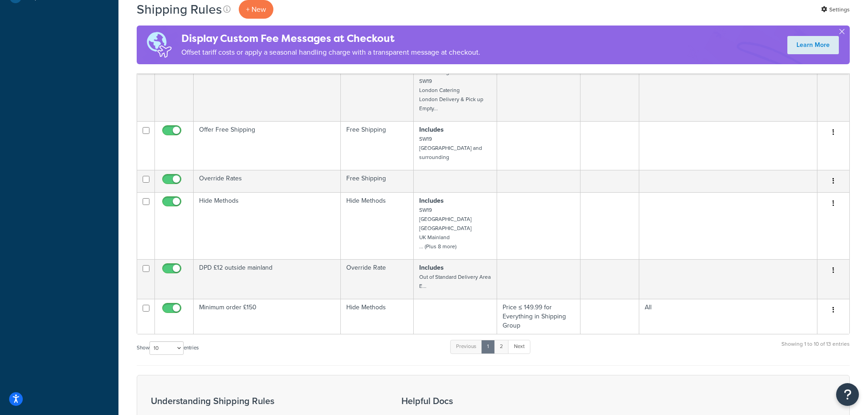 The image size is (868, 415). What do you see at coordinates (267, 278) in the screenshot?
I see `td: DPD £12 outside mainland` at bounding box center [267, 278].